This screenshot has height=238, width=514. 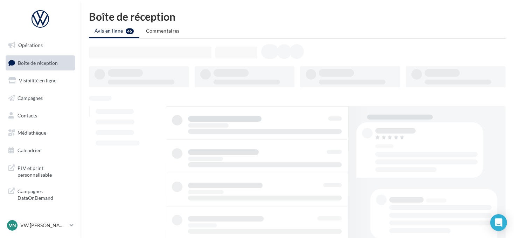 What do you see at coordinates (32, 132) in the screenshot?
I see `span: Médiathèque` at bounding box center [32, 132].